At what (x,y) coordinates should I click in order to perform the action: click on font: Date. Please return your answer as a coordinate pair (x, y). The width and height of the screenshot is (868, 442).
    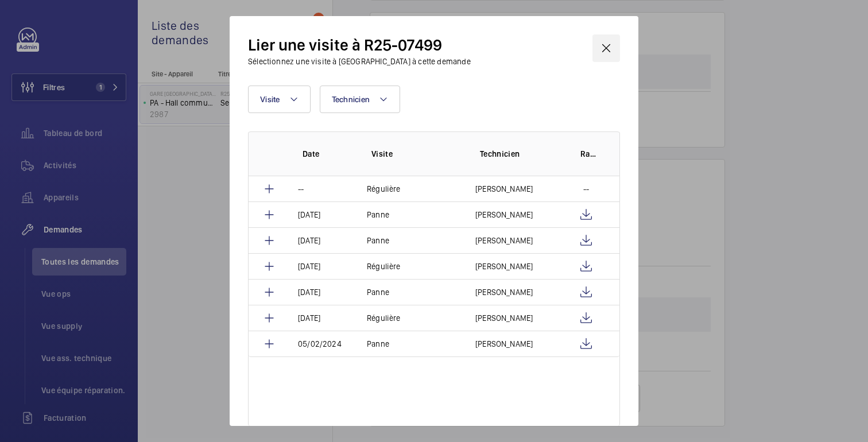
    Looking at the image, I should click on (311, 154).